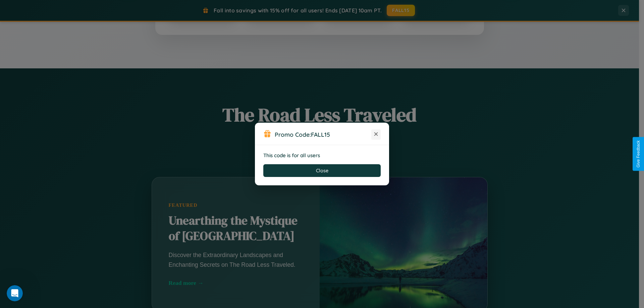 The image size is (644, 308). What do you see at coordinates (320, 135) in the screenshot?
I see `b: FALL15` at bounding box center [320, 135].